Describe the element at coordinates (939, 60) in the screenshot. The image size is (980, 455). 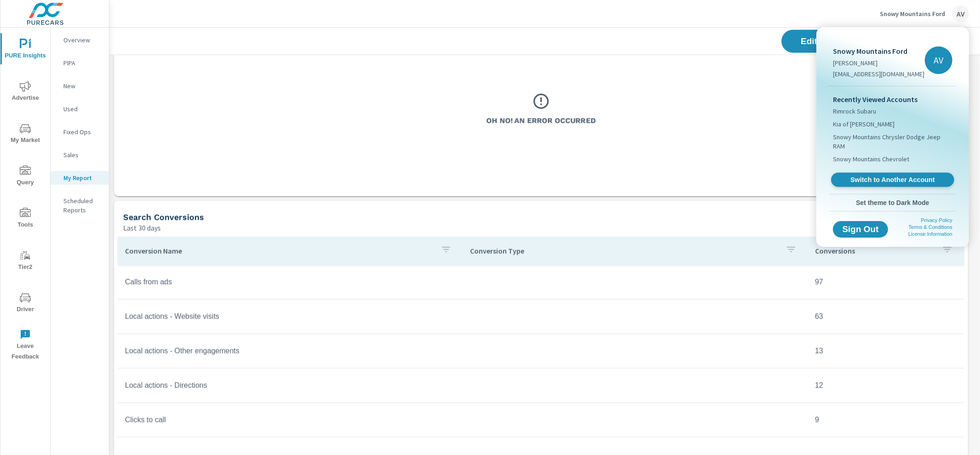
I see `div: AV` at that location.